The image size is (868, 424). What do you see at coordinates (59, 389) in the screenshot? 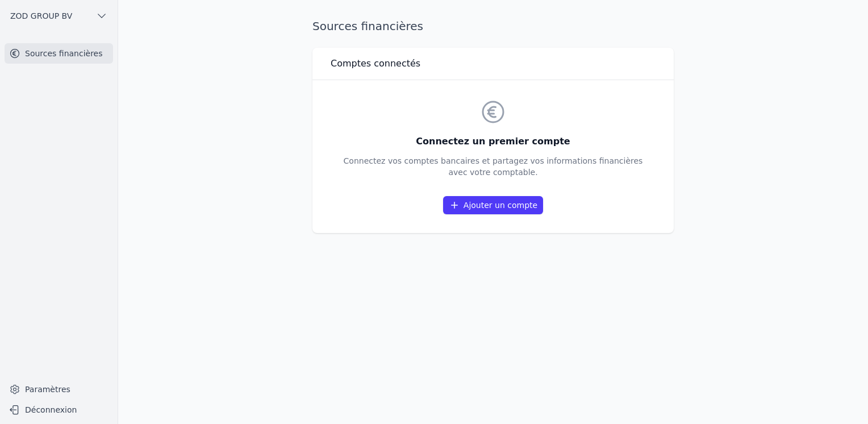
I see `a: Paramètres` at bounding box center [59, 389].